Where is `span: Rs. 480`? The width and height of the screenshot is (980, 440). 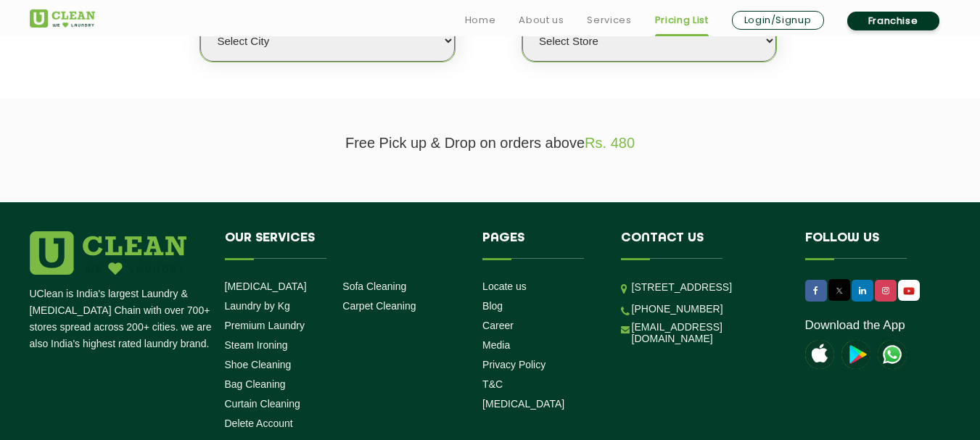 span: Rs. 480 is located at coordinates (610, 143).